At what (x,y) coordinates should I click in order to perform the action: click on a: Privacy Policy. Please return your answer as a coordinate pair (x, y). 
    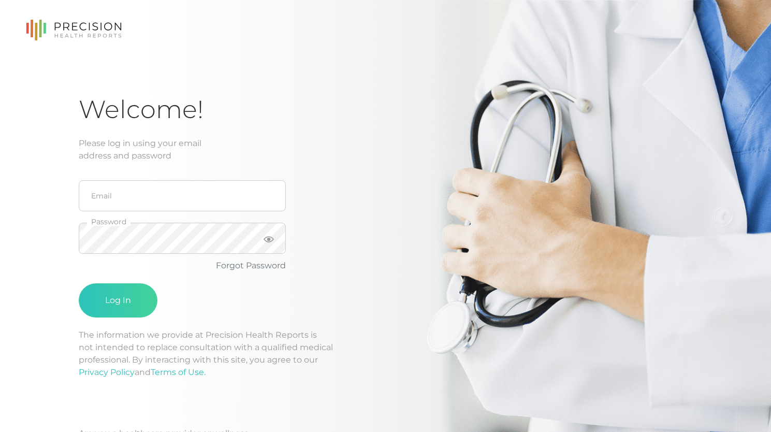
    Looking at the image, I should click on (107, 372).